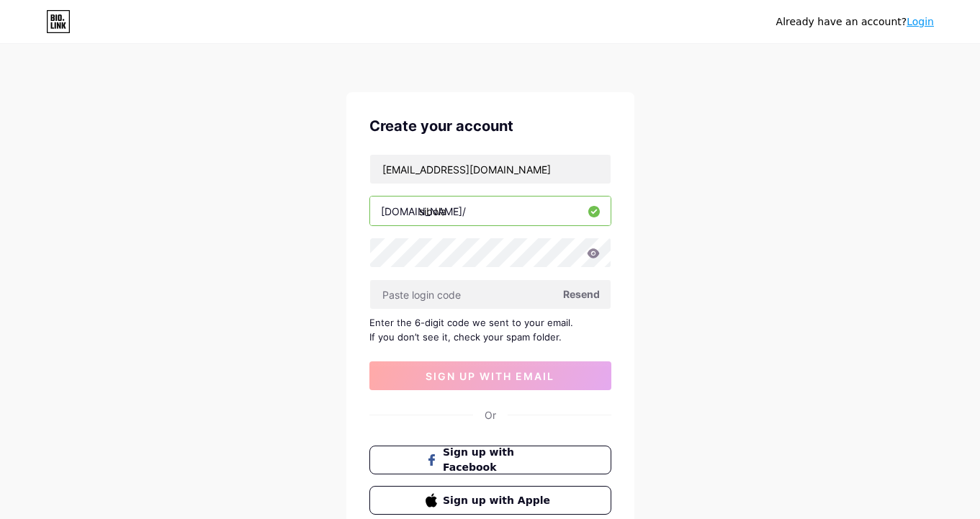 Image resolution: width=980 pixels, height=519 pixels. Describe the element at coordinates (581, 293) in the screenshot. I see `span: Resend` at that location.